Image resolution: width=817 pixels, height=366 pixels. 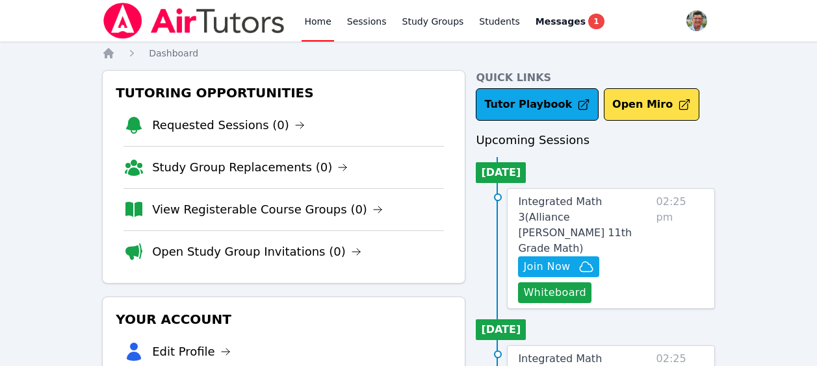 I want to click on span: 02:25 pm, so click(x=680, y=249).